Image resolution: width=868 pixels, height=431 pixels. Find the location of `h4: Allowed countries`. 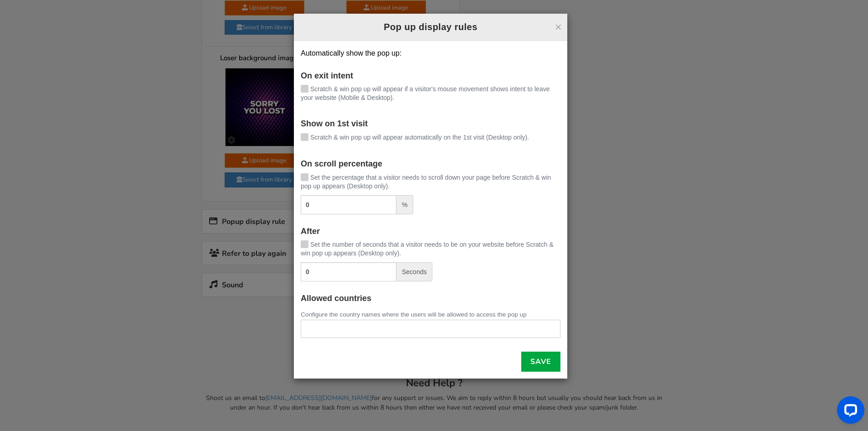

h4: Allowed countries is located at coordinates (431, 299).